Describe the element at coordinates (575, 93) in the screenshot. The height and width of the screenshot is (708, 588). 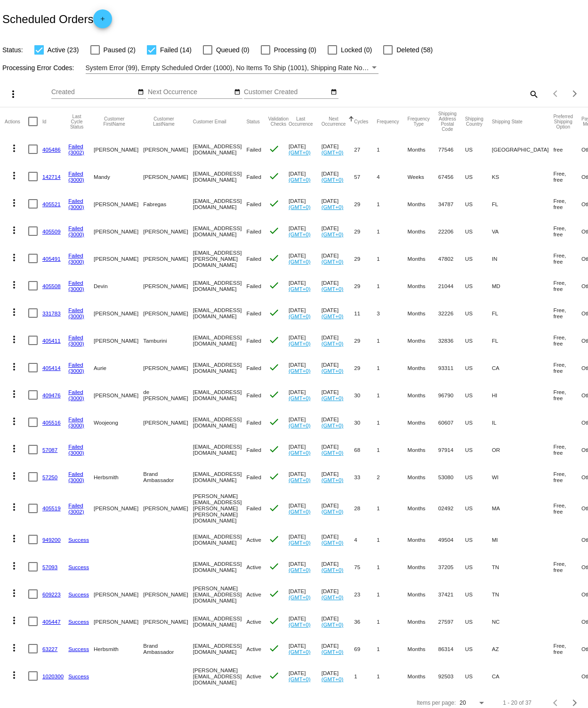
I see `button: Next page` at that location.